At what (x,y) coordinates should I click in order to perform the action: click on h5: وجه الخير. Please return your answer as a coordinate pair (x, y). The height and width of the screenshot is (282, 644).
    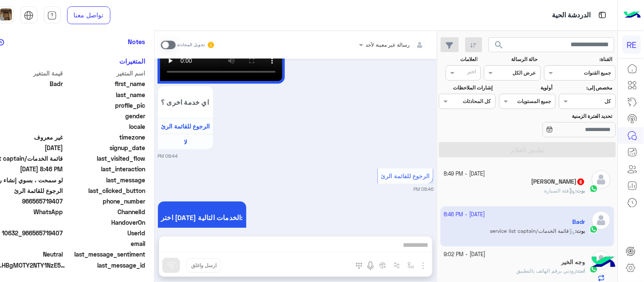
    Looking at the image, I should click on (573, 262).